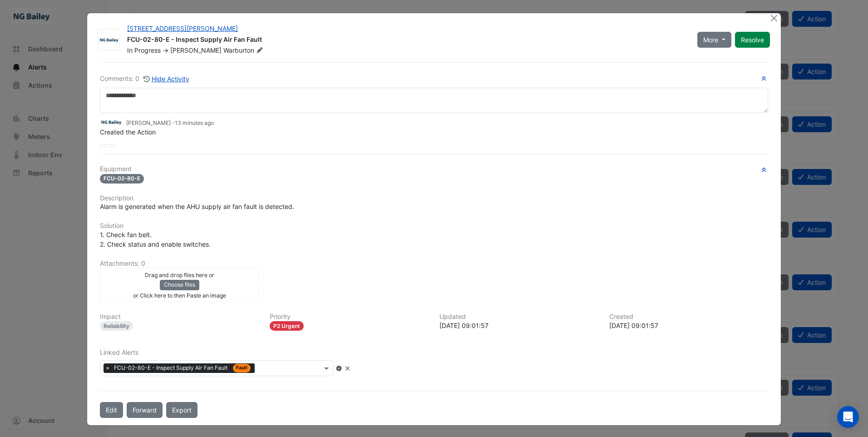 The height and width of the screenshot is (437, 868). I want to click on div: Comments: 0, so click(145, 79).